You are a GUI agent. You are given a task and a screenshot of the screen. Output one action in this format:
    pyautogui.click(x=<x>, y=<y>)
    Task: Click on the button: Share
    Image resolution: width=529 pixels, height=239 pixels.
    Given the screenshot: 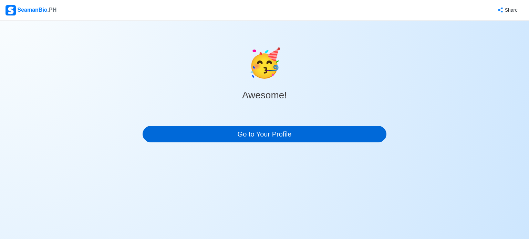 What is the action you would take?
    pyautogui.click(x=507, y=10)
    